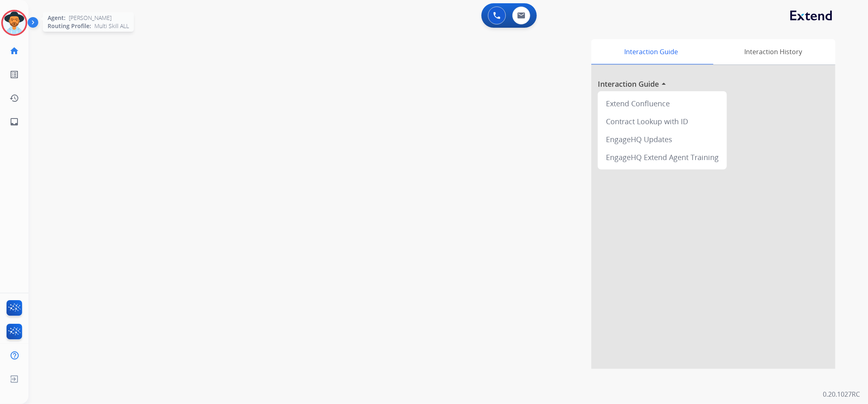 Image resolution: width=868 pixels, height=404 pixels. What do you see at coordinates (14, 74) in the screenshot?
I see `mat-icon: list_alt` at bounding box center [14, 74].